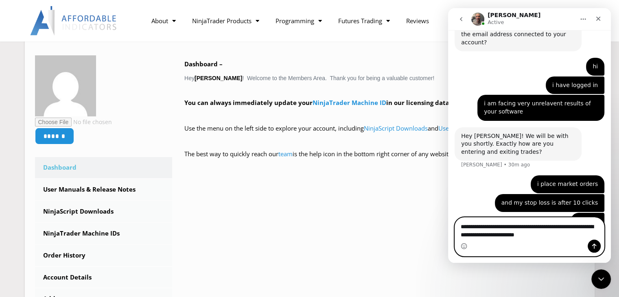  What do you see at coordinates (418, 21) in the screenshot?
I see `a: Reviews` at bounding box center [418, 21].